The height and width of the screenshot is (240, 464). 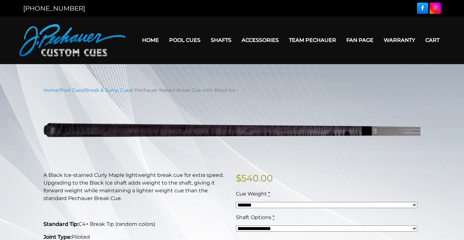 I want to click on a: Shafts, so click(x=221, y=40).